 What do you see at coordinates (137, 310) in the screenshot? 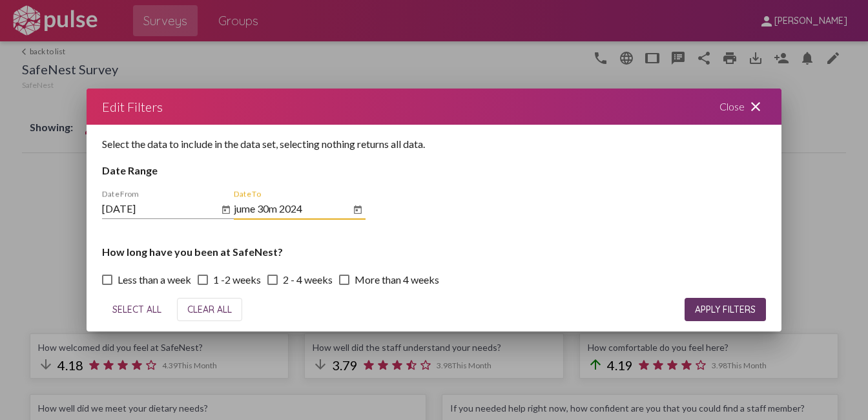
I see `span: SELECT ALL` at bounding box center [137, 310].